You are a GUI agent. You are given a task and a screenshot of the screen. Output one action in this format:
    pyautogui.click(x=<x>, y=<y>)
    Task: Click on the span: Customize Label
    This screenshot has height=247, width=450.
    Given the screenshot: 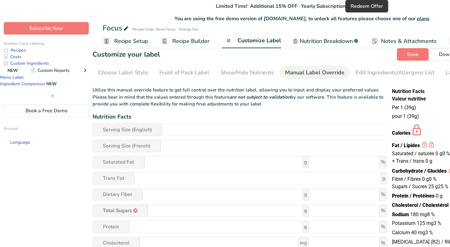 What is the action you would take?
    pyautogui.click(x=259, y=40)
    